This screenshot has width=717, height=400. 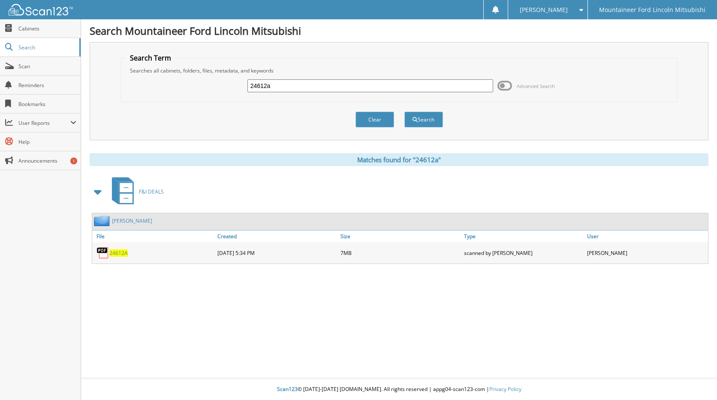 I want to click on div: 1, so click(x=74, y=161).